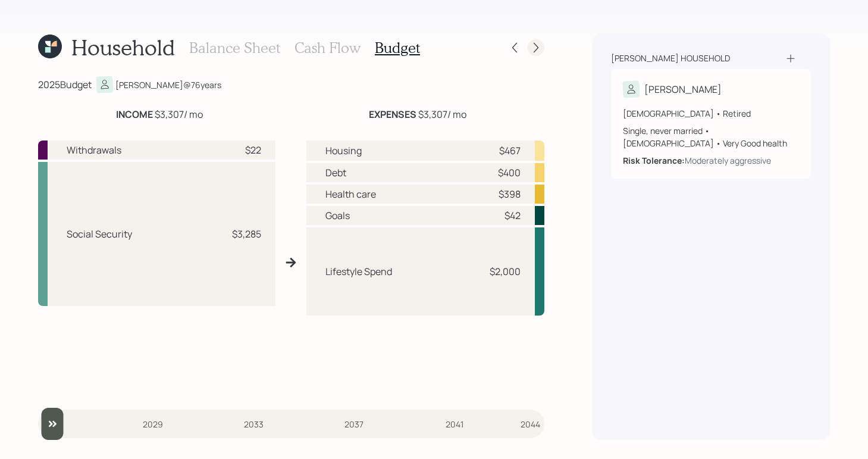 The width and height of the screenshot is (868, 459). What do you see at coordinates (505, 272) in the screenshot?
I see `div: $2,000` at bounding box center [505, 272].